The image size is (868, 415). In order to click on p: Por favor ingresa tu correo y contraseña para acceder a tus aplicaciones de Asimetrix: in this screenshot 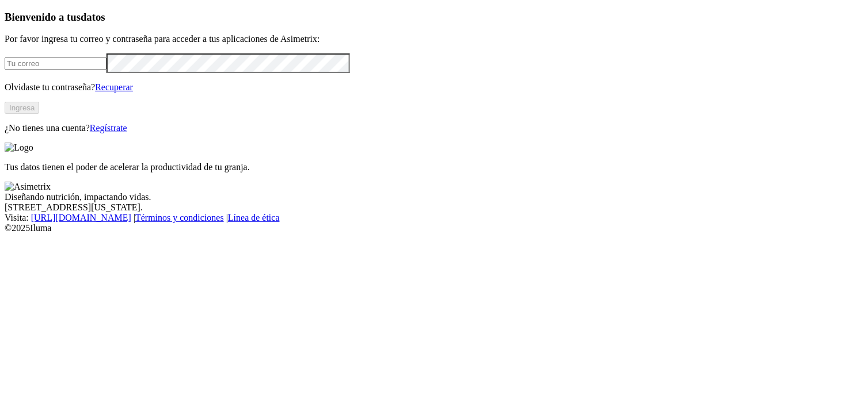, I will do `click(434, 39)`.